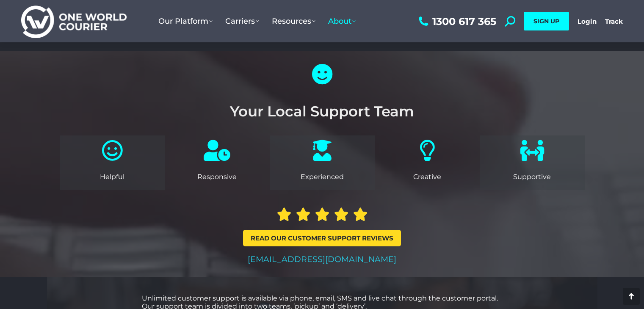 The width and height of the screenshot is (644, 309). I want to click on span: Read our Customer Support reviews, so click(322, 238).